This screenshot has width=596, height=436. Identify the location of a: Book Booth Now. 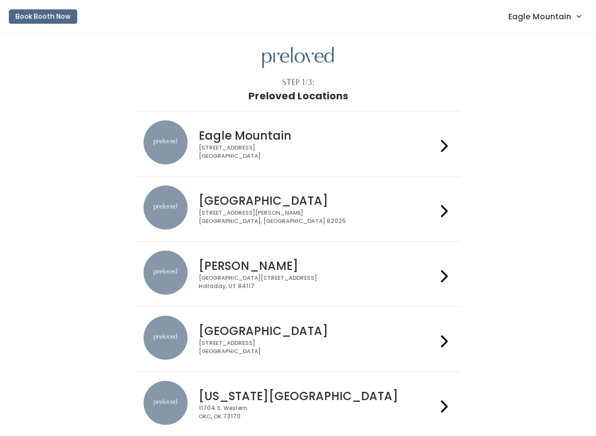
(43, 17).